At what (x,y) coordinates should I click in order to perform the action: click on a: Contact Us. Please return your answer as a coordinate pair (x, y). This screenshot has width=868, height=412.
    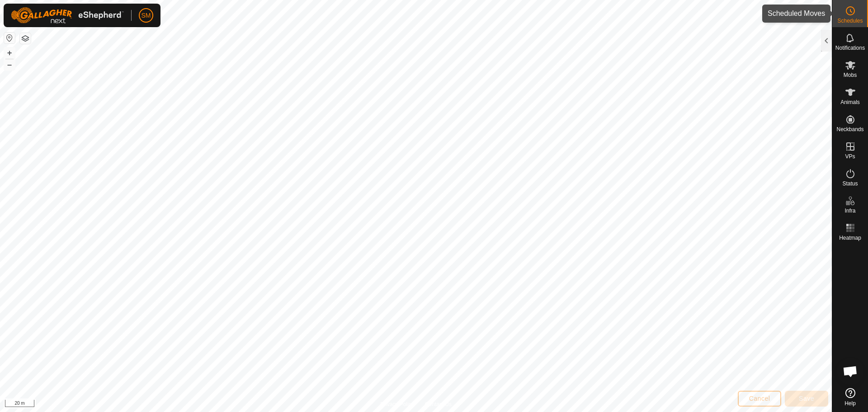
    Looking at the image, I should click on (438, 405).